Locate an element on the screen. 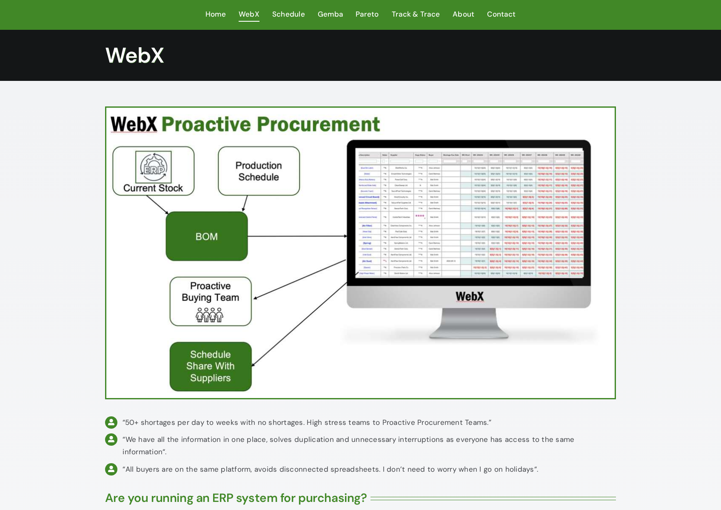  a: Gemba is located at coordinates (330, 14).